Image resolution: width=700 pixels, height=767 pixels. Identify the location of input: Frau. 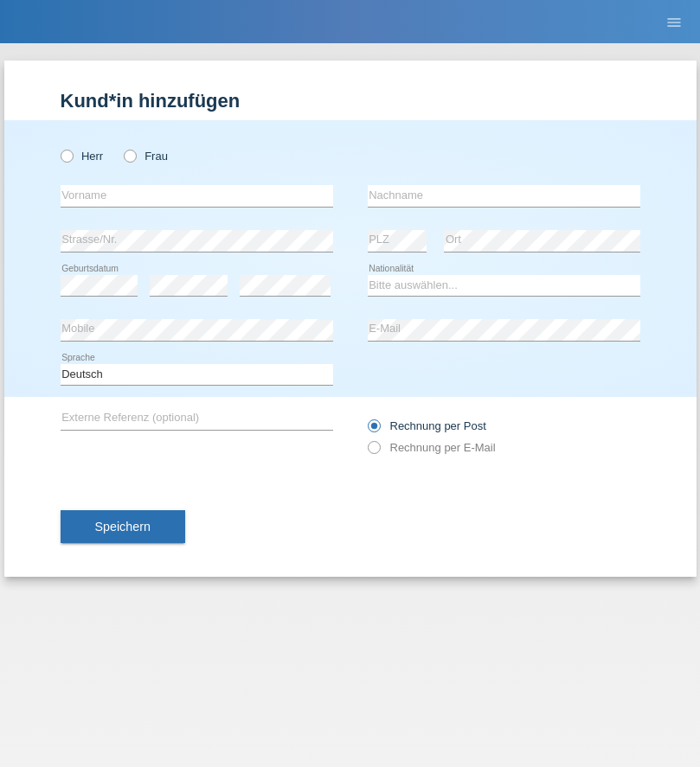
(129, 155).